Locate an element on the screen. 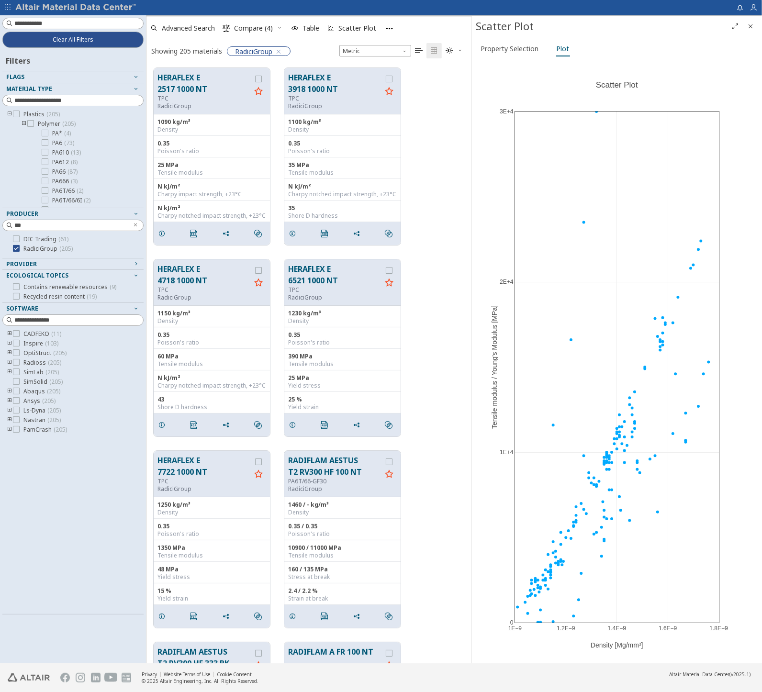 This screenshot has width=762, height=692. span: Plot is located at coordinates (563, 49).